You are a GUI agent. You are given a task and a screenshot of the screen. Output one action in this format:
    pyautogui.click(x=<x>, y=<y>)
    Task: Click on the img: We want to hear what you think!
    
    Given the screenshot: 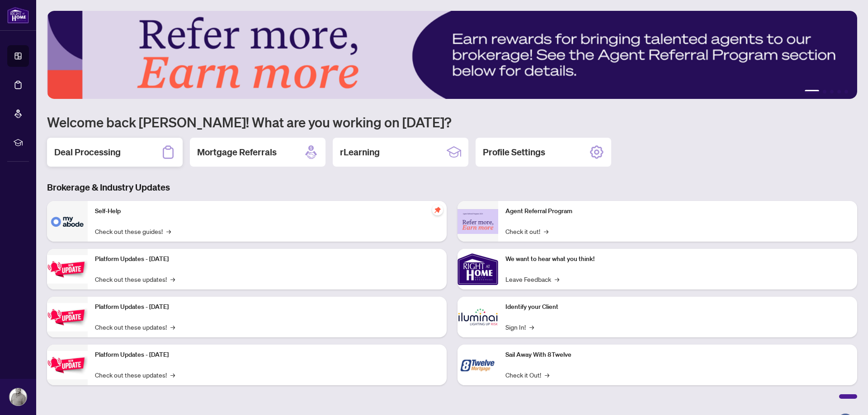 What is the action you would take?
    pyautogui.click(x=478, y=269)
    